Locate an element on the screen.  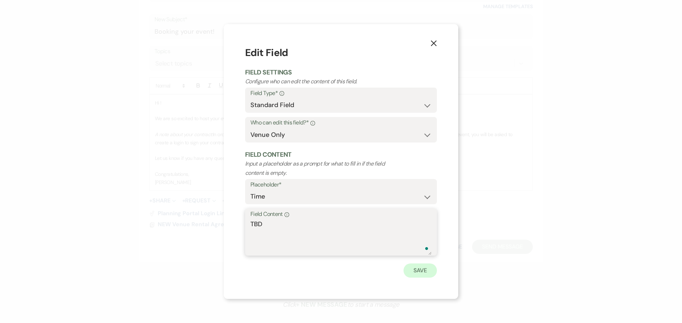
button: Save is located at coordinates (420, 271).